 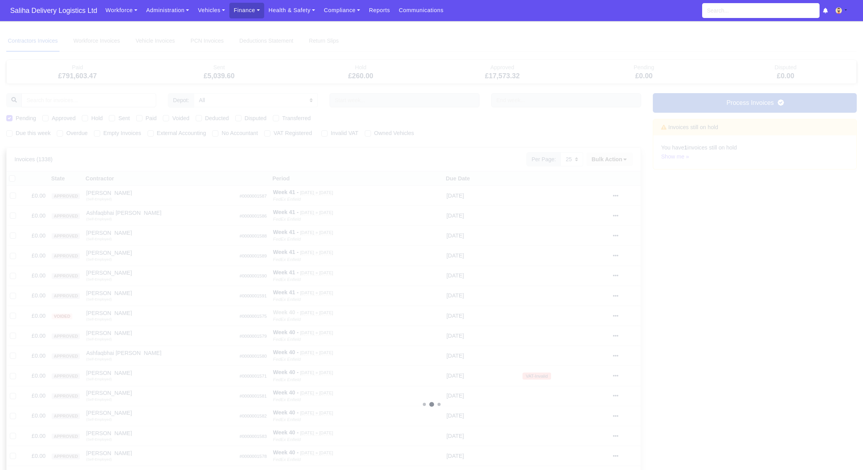 I want to click on a: Communications, so click(x=421, y=10).